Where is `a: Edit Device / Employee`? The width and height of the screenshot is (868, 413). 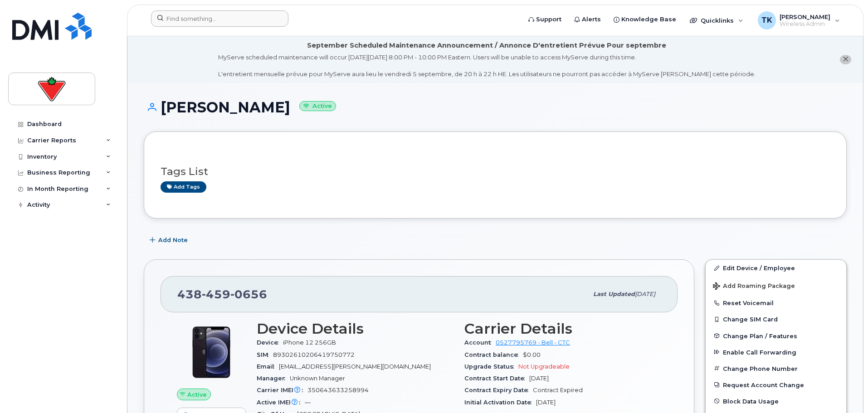 a: Edit Device / Employee is located at coordinates (776, 268).